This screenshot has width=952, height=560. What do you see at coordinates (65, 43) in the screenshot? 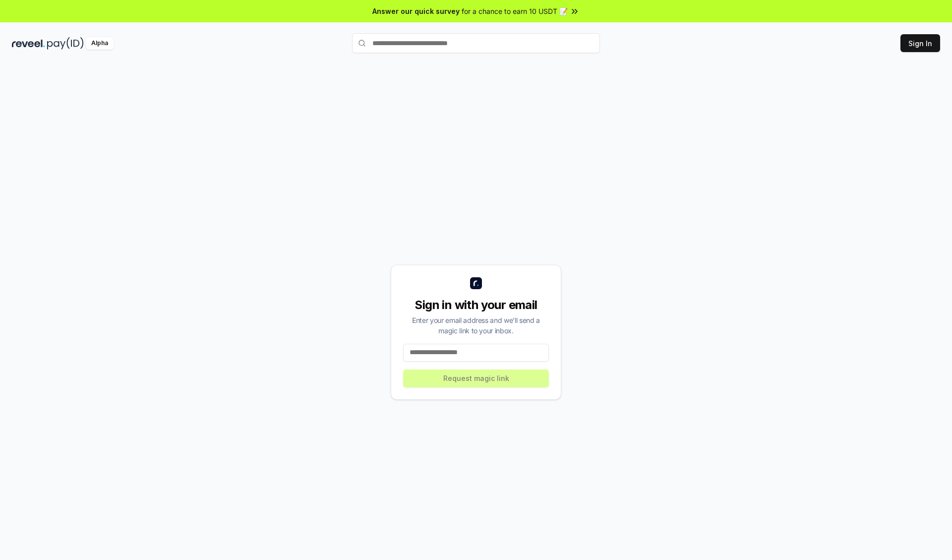
I see `img: pay_id` at bounding box center [65, 43].